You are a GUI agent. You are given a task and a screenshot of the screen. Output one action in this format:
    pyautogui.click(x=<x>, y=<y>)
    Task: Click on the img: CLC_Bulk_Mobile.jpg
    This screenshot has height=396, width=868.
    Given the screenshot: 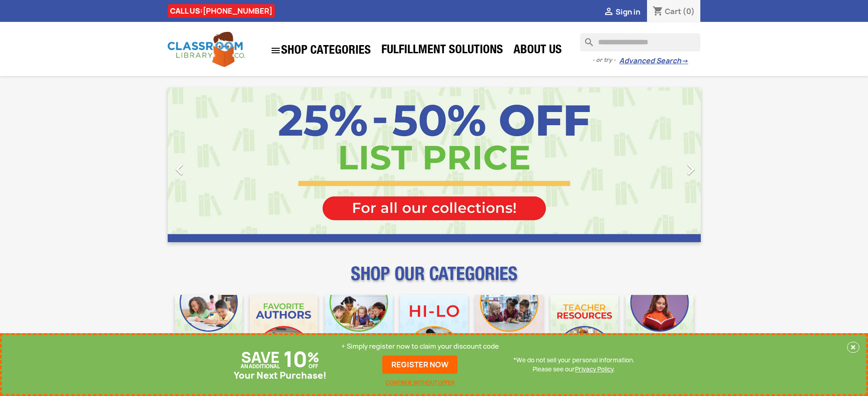 What is the action you would take?
    pyautogui.click(x=209, y=328)
    